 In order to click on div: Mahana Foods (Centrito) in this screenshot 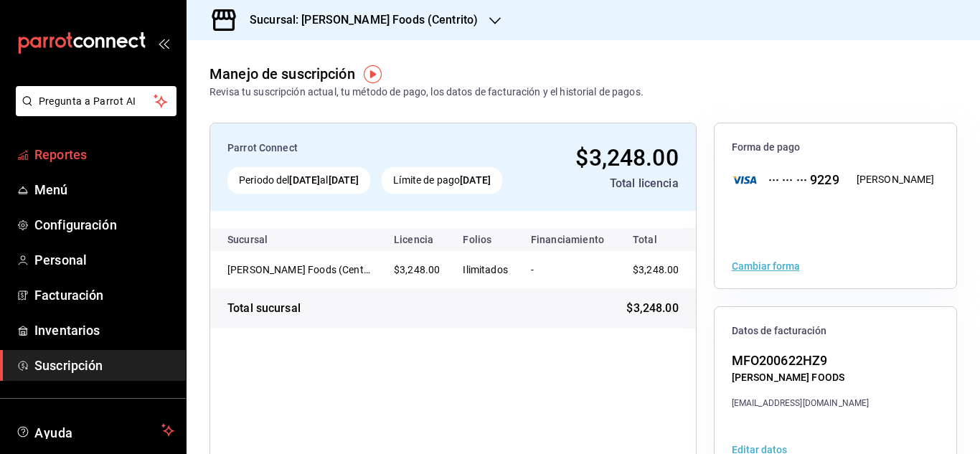, I will do `click(299, 270)`.